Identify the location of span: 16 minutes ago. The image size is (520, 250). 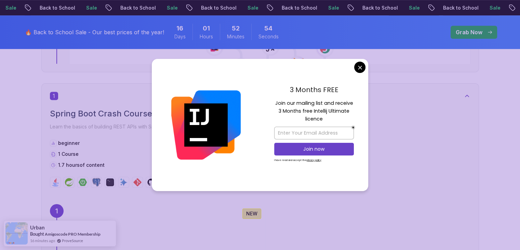
(42, 240).